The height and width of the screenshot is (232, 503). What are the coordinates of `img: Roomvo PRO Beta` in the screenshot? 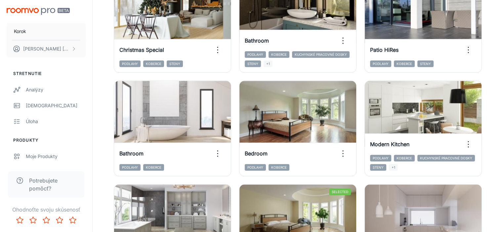 It's located at (38, 11).